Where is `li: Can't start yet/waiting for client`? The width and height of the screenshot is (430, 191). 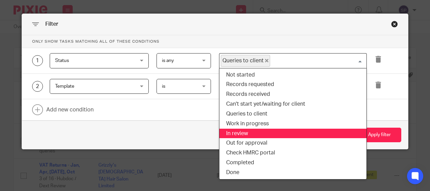 li: Can't start yet/waiting for client is located at coordinates (293, 104).